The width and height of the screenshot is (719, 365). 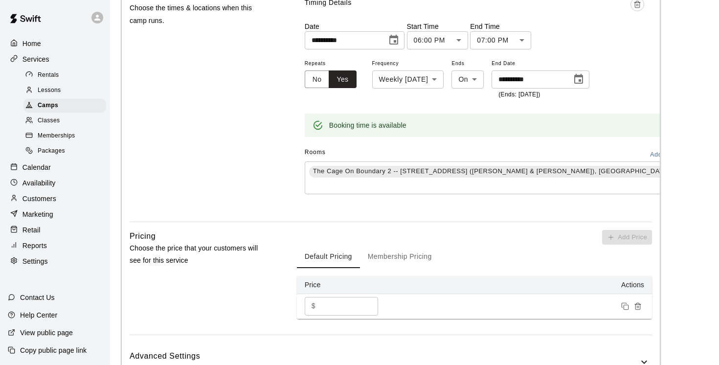 What do you see at coordinates (394, 40) in the screenshot?
I see `button: Choose date, selected date is Oct 14, 2025` at bounding box center [394, 40].